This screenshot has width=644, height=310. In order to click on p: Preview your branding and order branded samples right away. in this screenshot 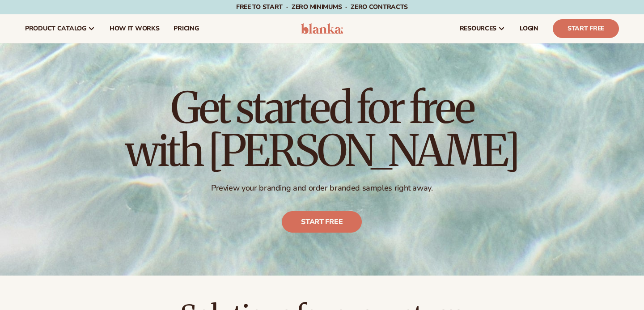, I will do `click(322, 188)`.